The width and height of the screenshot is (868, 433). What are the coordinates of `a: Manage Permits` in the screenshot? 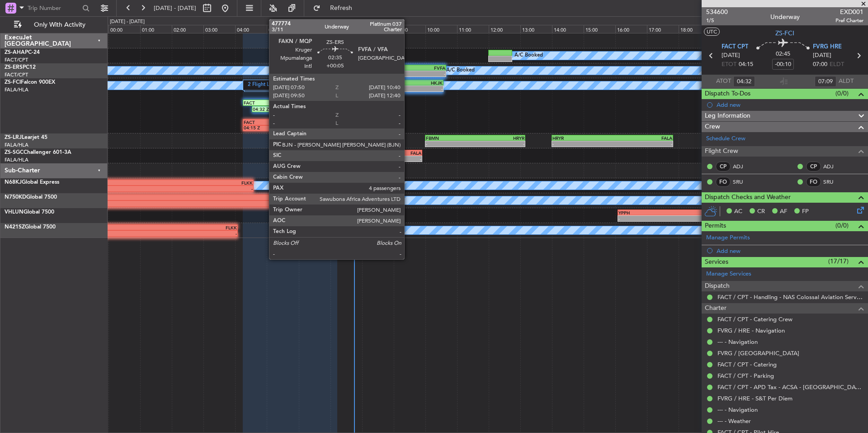 It's located at (728, 238).